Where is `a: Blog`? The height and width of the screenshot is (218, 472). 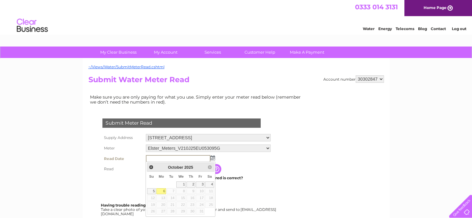
a: Blog is located at coordinates (422, 29).